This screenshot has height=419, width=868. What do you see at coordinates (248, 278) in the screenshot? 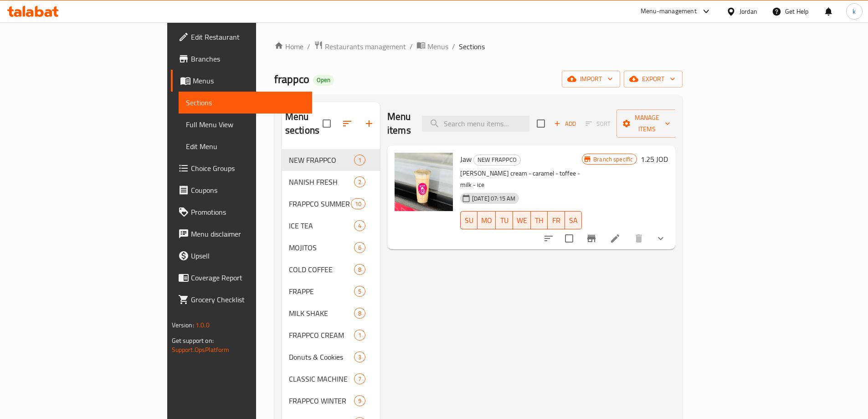
I see `span: Coverage Report` at bounding box center [248, 278].